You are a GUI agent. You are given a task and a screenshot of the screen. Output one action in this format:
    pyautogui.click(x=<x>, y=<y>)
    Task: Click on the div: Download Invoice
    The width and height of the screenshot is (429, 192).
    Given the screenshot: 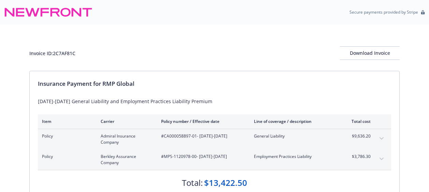 What is the action you would take?
    pyautogui.click(x=369, y=53)
    